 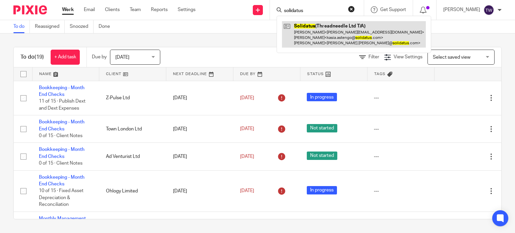 What do you see at coordinates (133, 157) in the screenshot?
I see `td: Ad Venturist Ltd` at bounding box center [133, 157].